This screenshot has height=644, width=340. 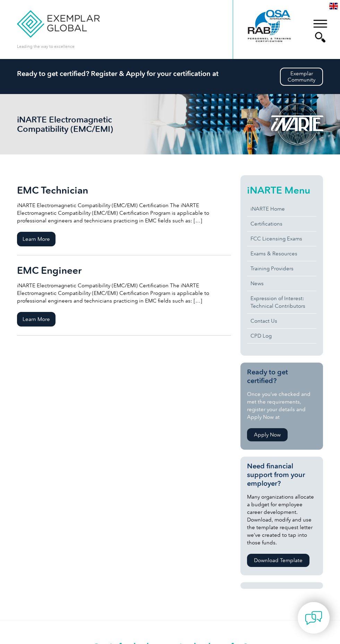 What do you see at coordinates (282, 376) in the screenshot?
I see `h3: Ready to get certified?` at bounding box center [282, 376].